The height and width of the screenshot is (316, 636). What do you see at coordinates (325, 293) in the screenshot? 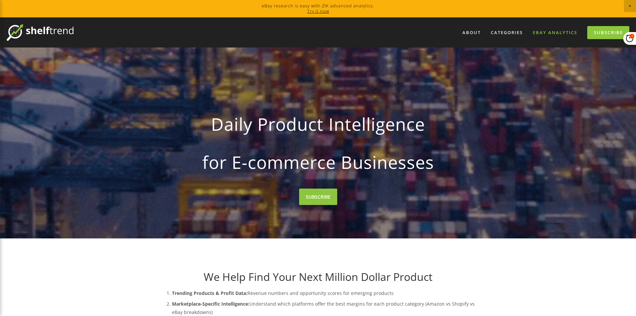
I see `p: Revenue numbers and opportunity scores for emerging products` at bounding box center [325, 293].